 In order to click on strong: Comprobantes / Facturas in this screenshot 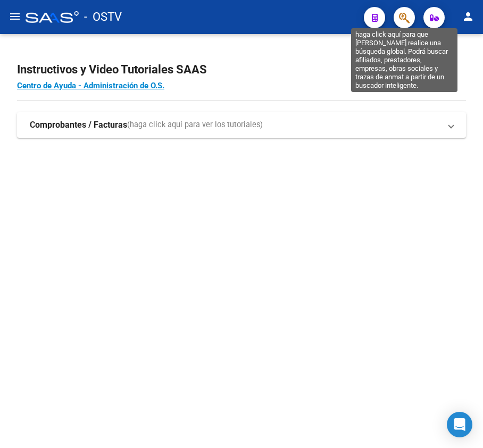, I will do `click(78, 125)`.